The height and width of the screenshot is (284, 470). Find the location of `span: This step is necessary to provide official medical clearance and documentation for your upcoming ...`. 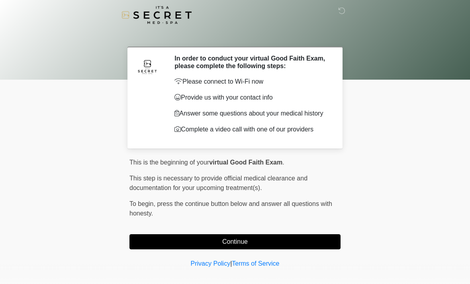

span: This step is necessary to provide official medical clearance and documentation for your upcoming ... is located at coordinates (218, 183).